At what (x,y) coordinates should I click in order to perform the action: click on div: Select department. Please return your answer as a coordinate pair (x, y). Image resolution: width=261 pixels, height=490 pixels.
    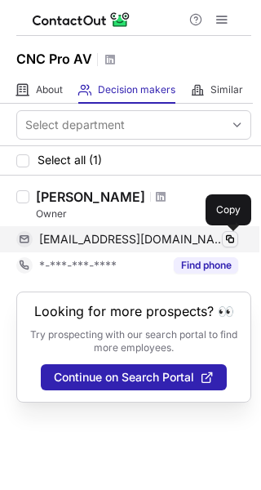
    Looking at the image, I should click on (75, 125).